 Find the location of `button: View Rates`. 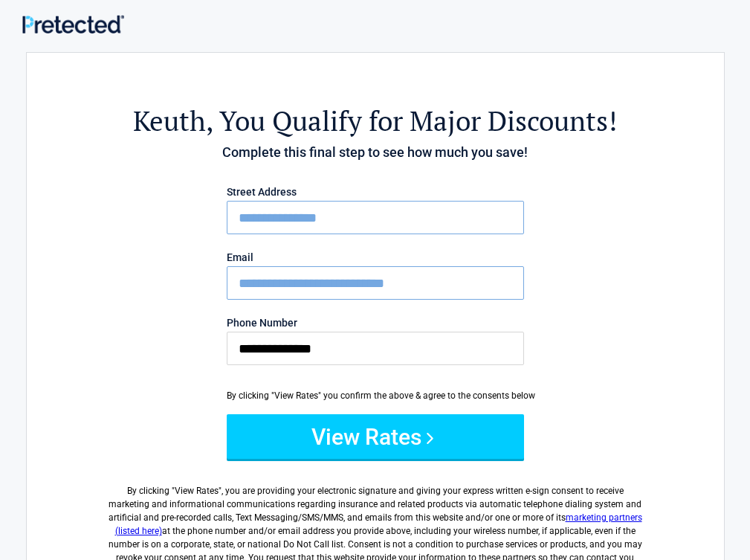

button: View Rates is located at coordinates (376, 436).